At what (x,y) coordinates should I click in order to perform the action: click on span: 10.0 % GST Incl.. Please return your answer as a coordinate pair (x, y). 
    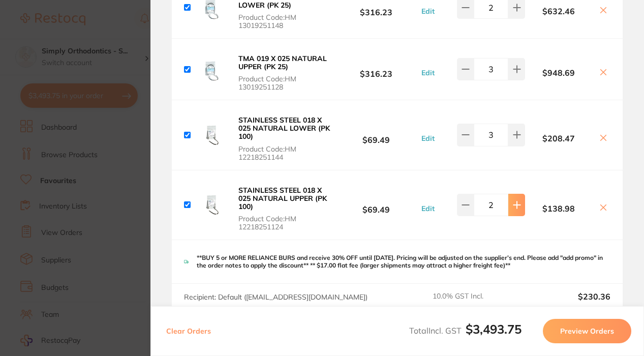
    Looking at the image, I should click on (475, 303).